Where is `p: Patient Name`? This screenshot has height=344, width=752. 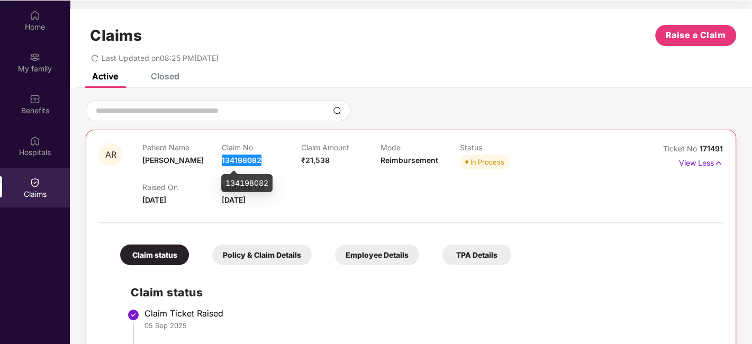 p: Patient Name is located at coordinates (182, 147).